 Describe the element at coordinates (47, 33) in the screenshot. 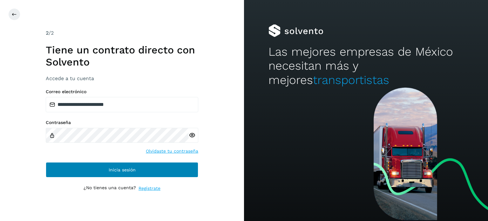

I see `span: 2` at that location.